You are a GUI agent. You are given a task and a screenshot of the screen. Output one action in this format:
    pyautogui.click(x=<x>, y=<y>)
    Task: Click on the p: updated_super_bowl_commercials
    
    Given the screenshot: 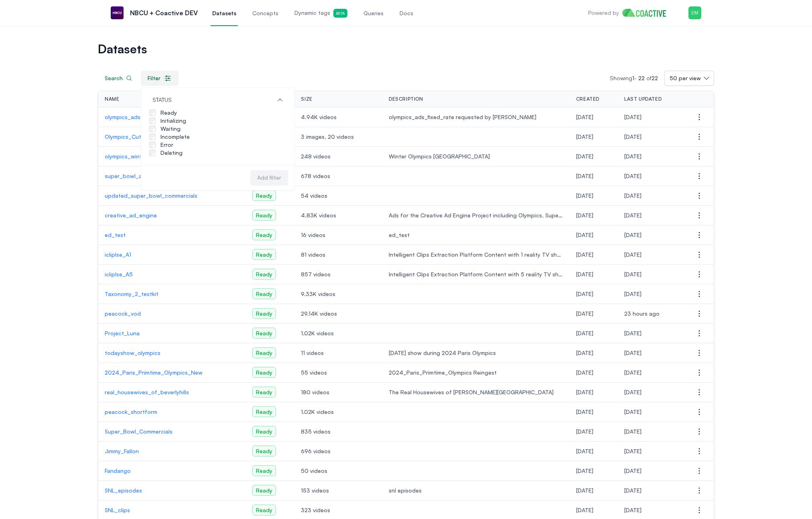 What is the action you would take?
    pyautogui.click(x=172, y=196)
    